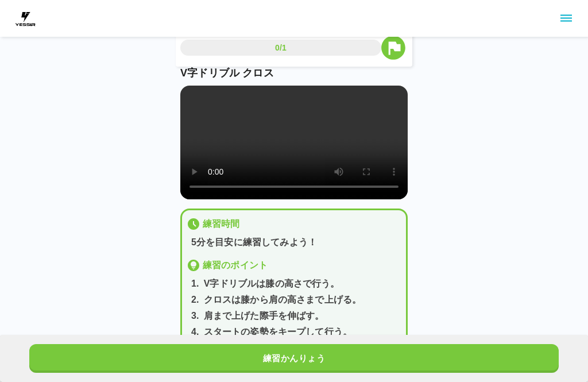  What do you see at coordinates (278, 332) in the screenshot?
I see `p: スタートの姿勢をキープして行う。` at bounding box center [278, 332].